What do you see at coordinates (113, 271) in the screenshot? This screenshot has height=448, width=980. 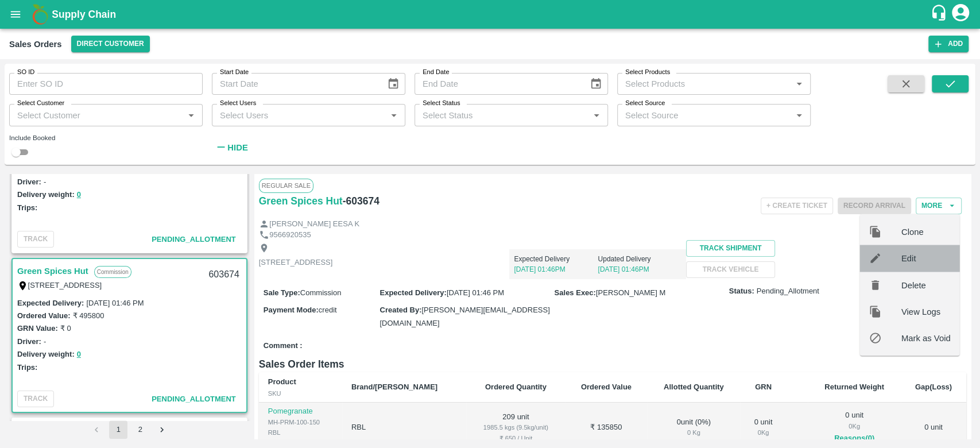 I see `p: Commission` at bounding box center [113, 271].